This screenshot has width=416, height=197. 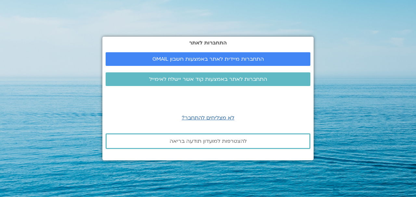 I want to click on h2: התחברות לאתר, so click(x=208, y=43).